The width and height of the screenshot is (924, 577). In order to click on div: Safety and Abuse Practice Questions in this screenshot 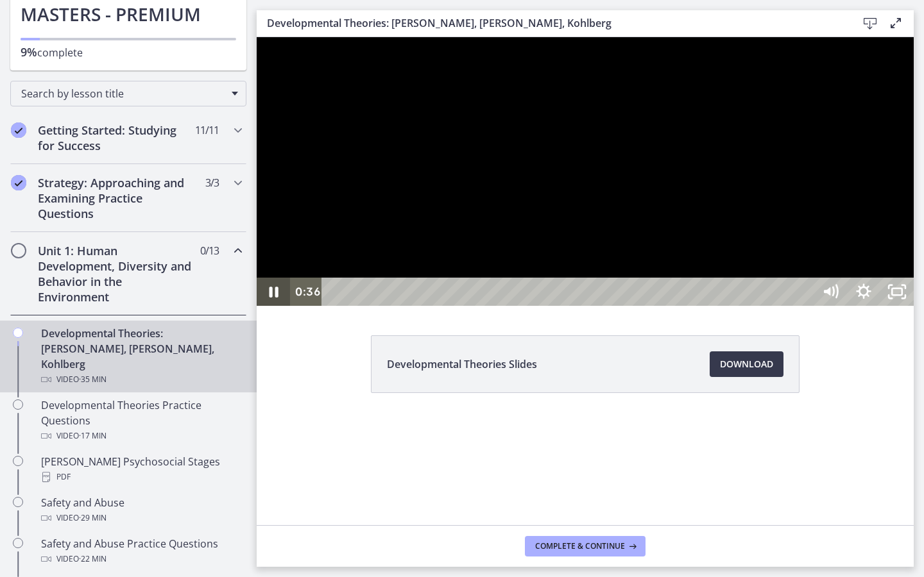, I will do `click(141, 552)`.